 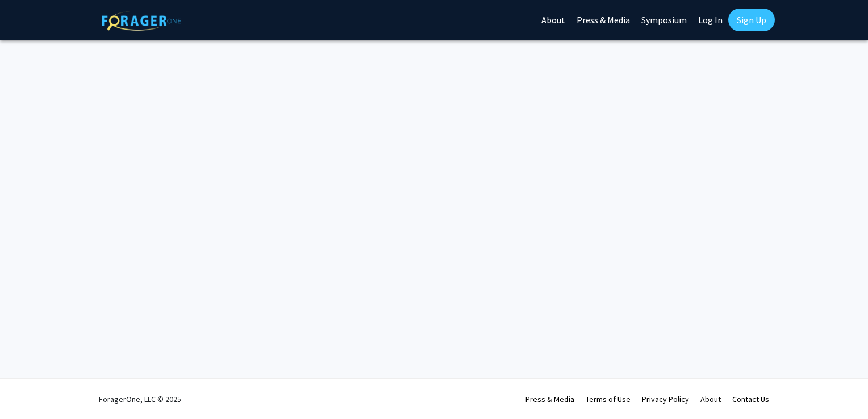 What do you see at coordinates (607, 399) in the screenshot?
I see `a: Terms of Use` at bounding box center [607, 399].